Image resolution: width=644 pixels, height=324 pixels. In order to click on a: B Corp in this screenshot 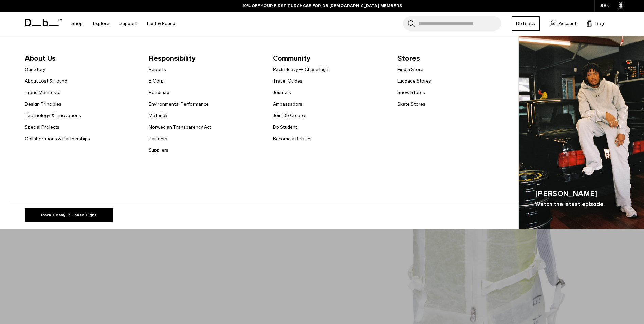, I will do `click(156, 81)`.